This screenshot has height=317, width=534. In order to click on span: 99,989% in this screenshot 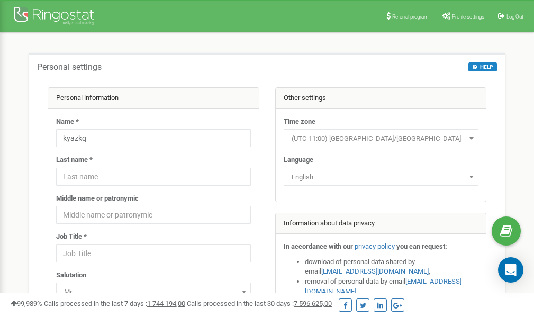, I will do `click(26, 304)`.